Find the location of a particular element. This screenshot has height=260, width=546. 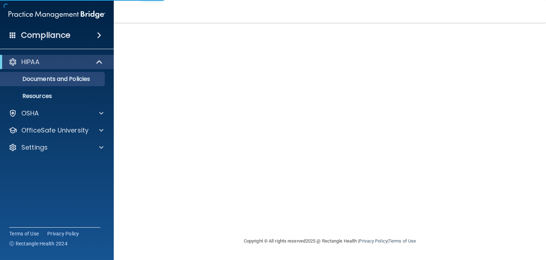

p: OfficeSafe University is located at coordinates (55, 130).